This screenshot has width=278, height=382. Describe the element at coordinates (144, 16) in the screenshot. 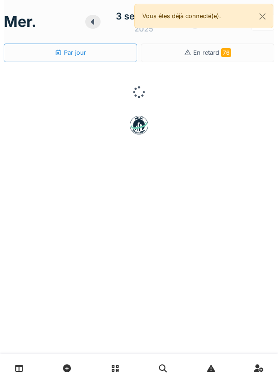

I see `div: 3 septembre` at that location.